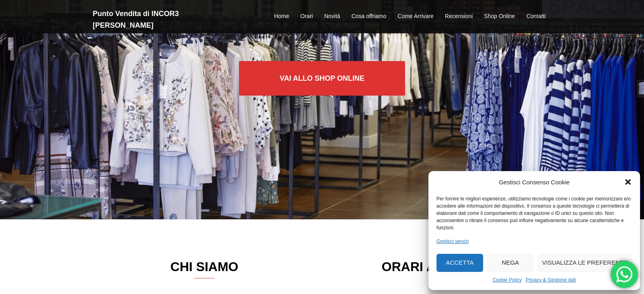 This screenshot has width=644, height=294. What do you see at coordinates (534, 213) in the screenshot?
I see `div: Per fornire le migliori esperienze, utilizziamo tecnologie come i cookie per memorizzare e/o acce...` at bounding box center [534, 213].